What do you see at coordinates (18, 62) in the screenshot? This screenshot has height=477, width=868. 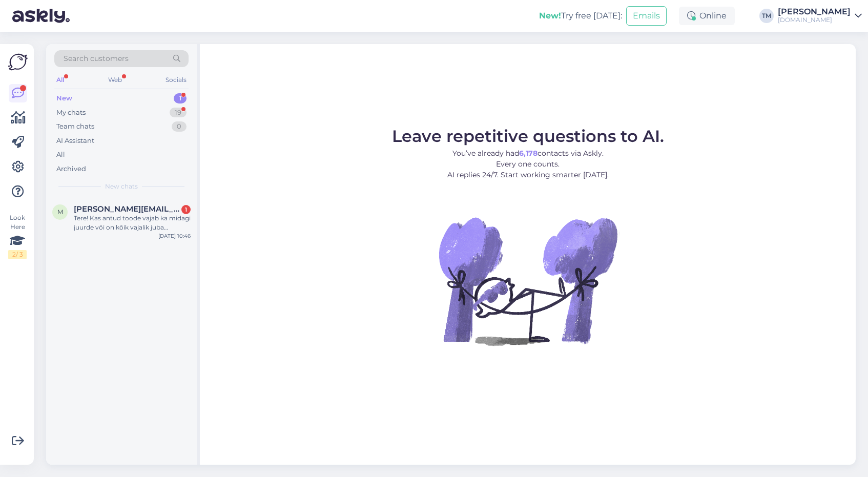 I see `img: Askly Logo` at bounding box center [18, 62].